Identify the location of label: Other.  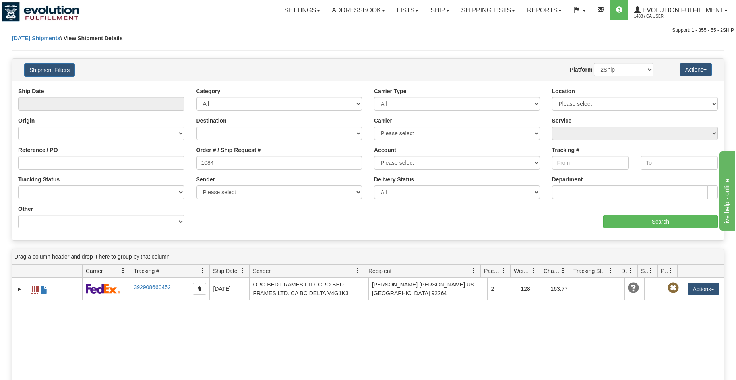
(25, 209).